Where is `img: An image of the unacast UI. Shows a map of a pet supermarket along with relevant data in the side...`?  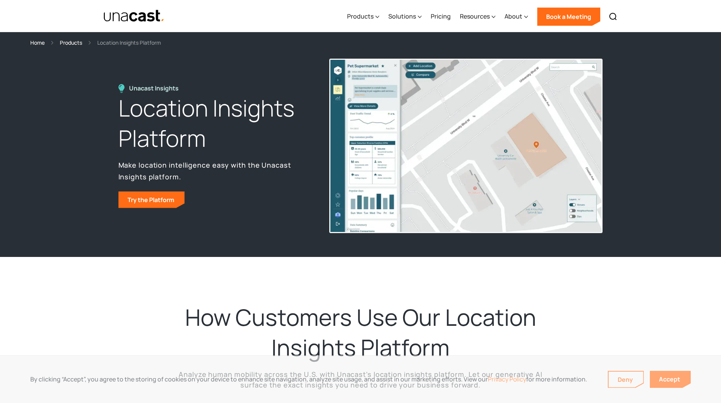
img: An image of the unacast UI. Shows a map of a pet supermarket along with relevant data in the side... is located at coordinates (466, 146).